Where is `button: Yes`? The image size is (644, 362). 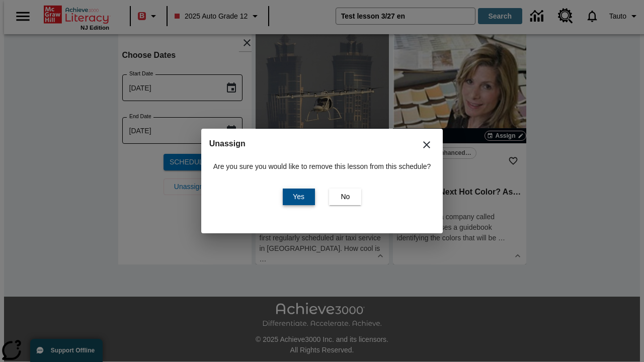 button: Yes is located at coordinates (299, 196).